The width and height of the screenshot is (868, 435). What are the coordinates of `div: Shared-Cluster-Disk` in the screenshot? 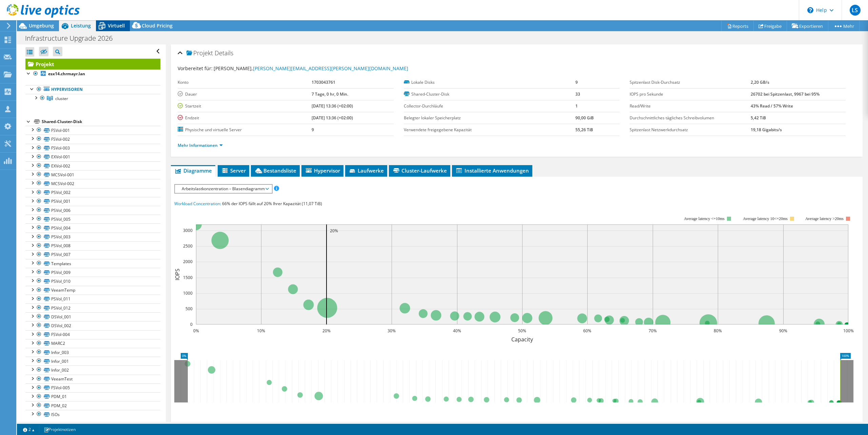 It's located at (101, 122).